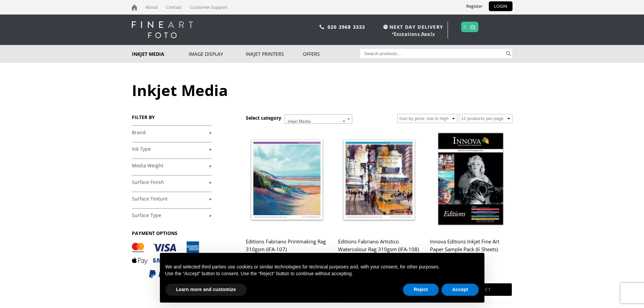 This screenshot has width=644, height=308. What do you see at coordinates (160, 54) in the screenshot?
I see `a: Inkjet Media` at bounding box center [160, 54].